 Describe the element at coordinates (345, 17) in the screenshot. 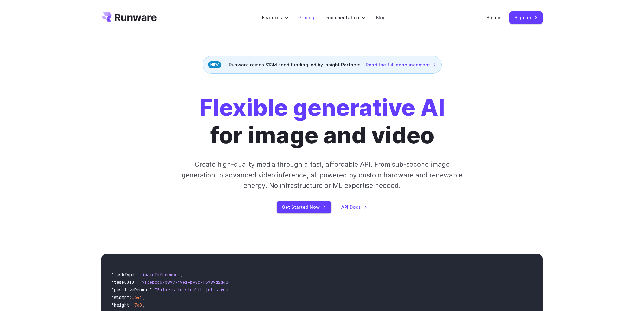

I see `label: Documentation` at that location.